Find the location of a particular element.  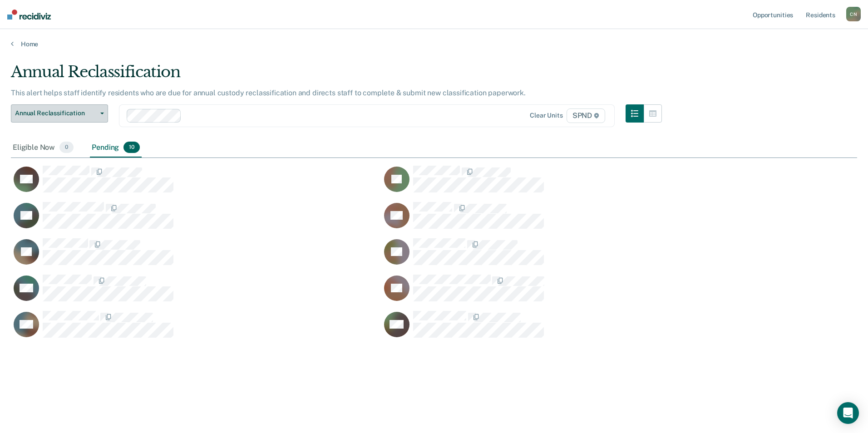

div: CaseloadOpportunityCell-00556173 is located at coordinates (196, 184).